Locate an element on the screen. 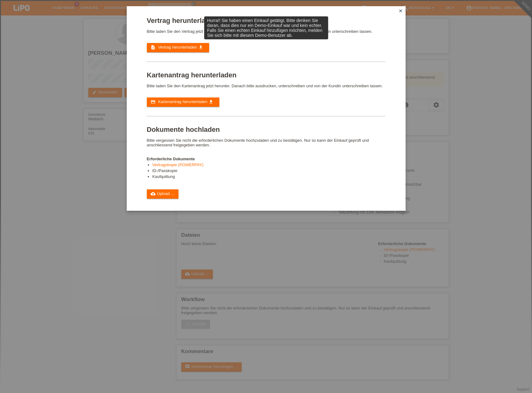 This screenshot has width=532, height=393. li: Kaufquittung is located at coordinates (269, 177).